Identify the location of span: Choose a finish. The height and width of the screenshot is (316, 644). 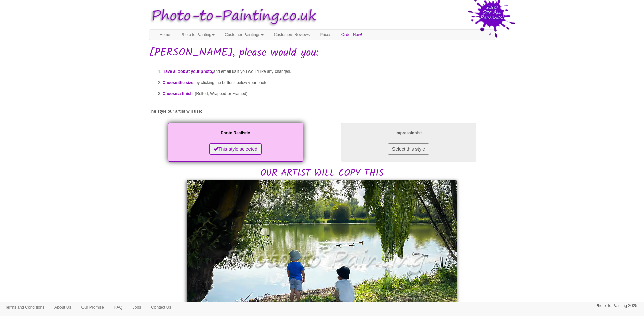
(178, 94).